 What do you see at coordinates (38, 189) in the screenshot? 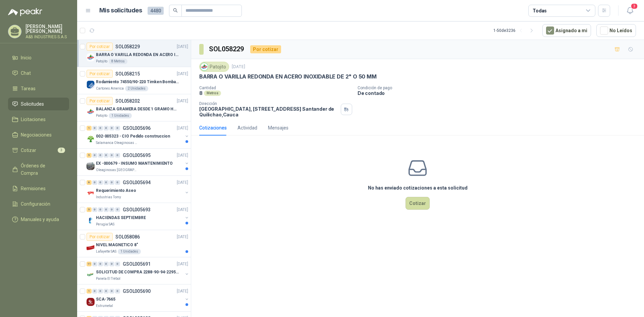
I see `a: Remisiones` at bounding box center [38, 189].